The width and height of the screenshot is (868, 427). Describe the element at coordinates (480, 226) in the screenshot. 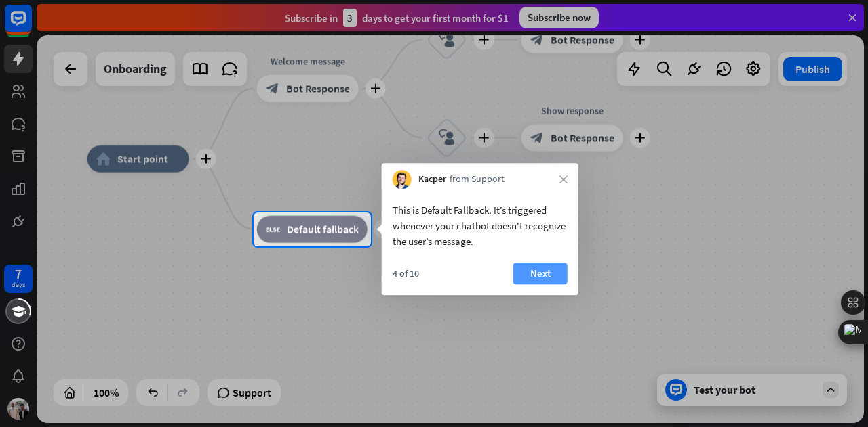

I see `div: This is Default Fallback. It’s triggered whenever your chatbot doesn't recognize the user’s message.` at that location.